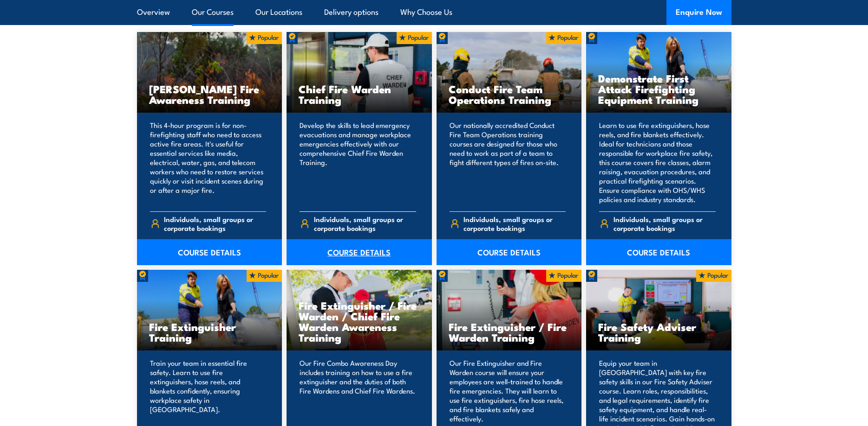 The image size is (868, 426). What do you see at coordinates (507, 162) in the screenshot?
I see `p: Our nationally accredited Conduct Fire Team Operations training courses are designed for those wh...` at bounding box center [507, 162].